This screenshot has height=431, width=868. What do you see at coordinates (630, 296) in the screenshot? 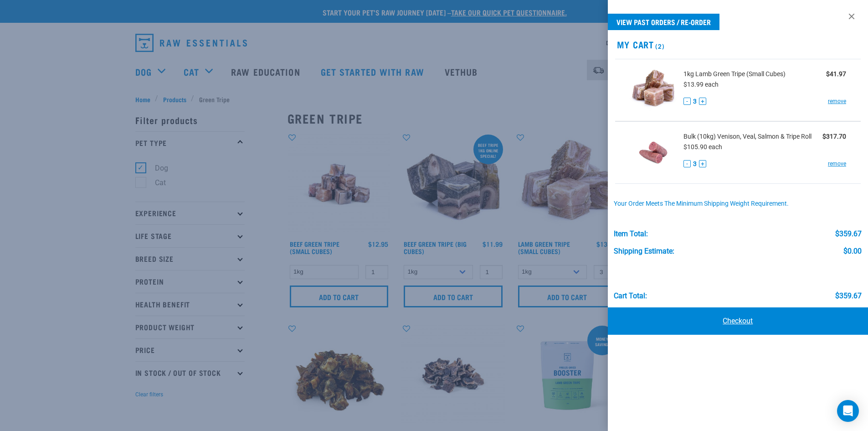
I see `div: Cart total:` at bounding box center [630, 296].